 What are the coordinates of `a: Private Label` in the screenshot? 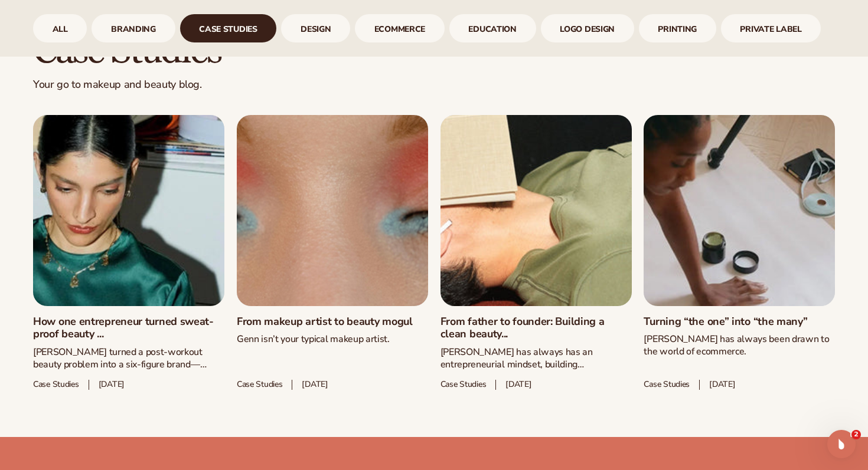 It's located at (772, 28).